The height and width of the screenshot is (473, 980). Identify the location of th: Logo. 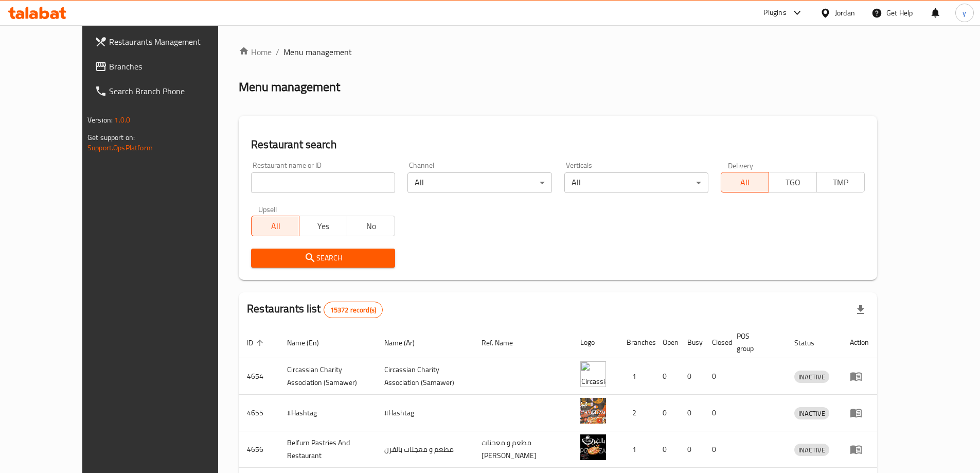
(595, 343).